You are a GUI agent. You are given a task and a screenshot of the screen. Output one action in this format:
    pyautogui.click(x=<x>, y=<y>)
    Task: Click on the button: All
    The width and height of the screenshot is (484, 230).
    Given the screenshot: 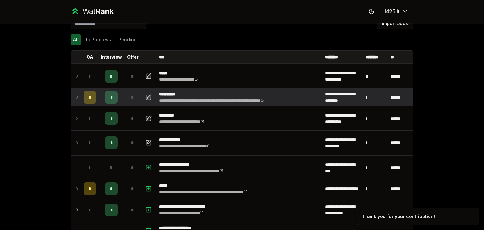 What is the action you would take?
    pyautogui.click(x=76, y=40)
    